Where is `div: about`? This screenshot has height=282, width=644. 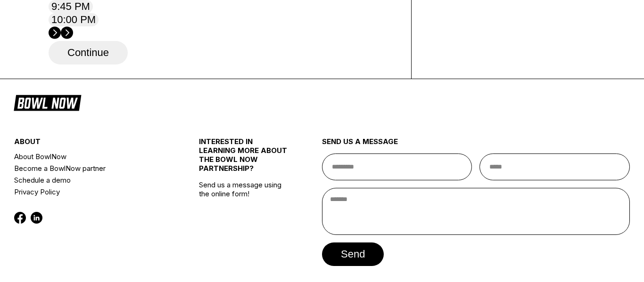
div: about is located at coordinates (91, 144).